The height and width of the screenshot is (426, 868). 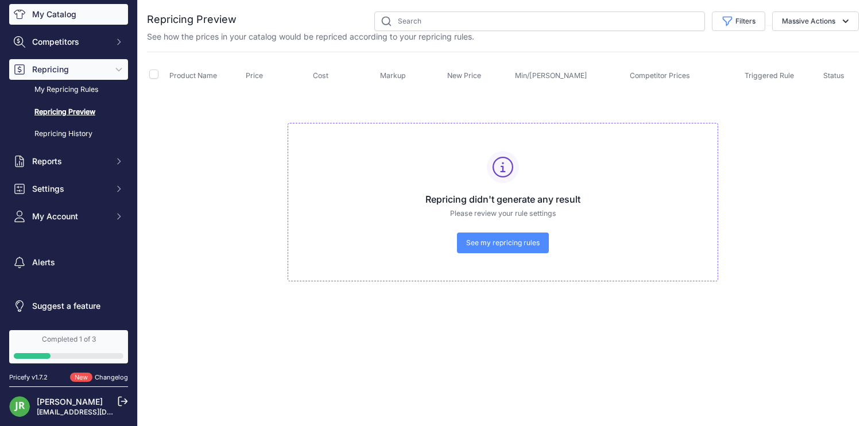 What do you see at coordinates (464, 75) in the screenshot?
I see `span: New Price` at bounding box center [464, 75].